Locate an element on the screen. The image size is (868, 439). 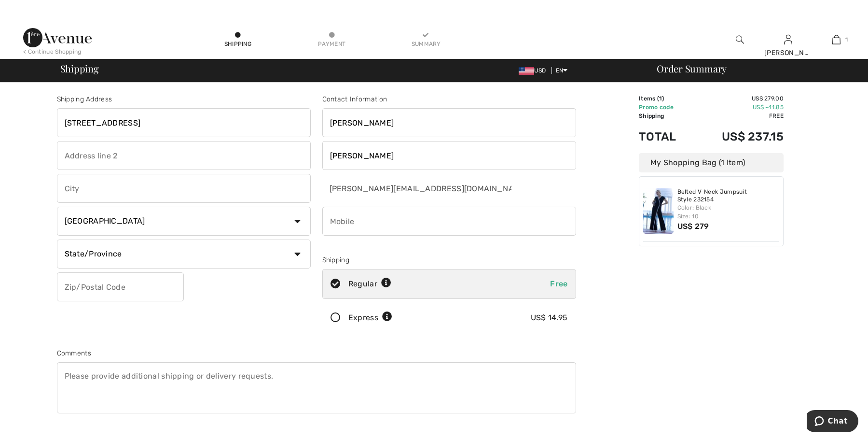
span: Chat is located at coordinates (31, 11).